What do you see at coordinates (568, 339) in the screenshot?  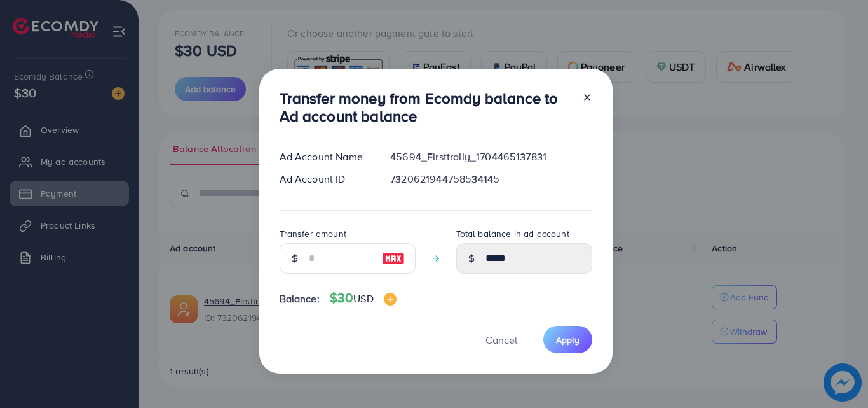 I see `button: Apply` at bounding box center [568, 339].